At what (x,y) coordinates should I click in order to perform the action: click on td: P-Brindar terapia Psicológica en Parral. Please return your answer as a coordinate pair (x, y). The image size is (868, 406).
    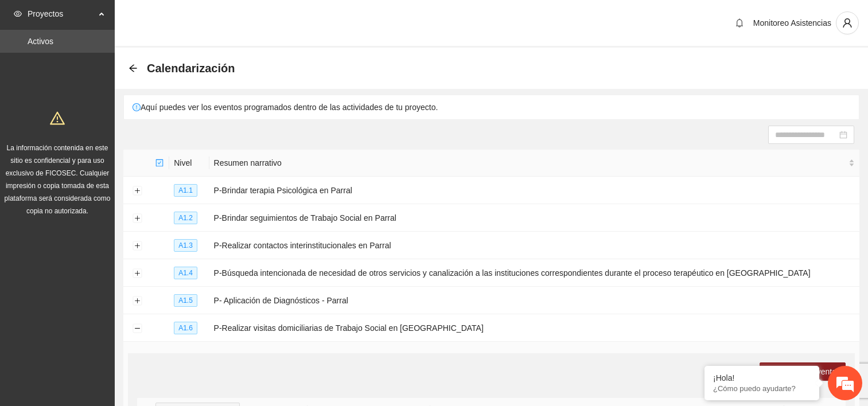
    Looking at the image, I should click on (534, 190).